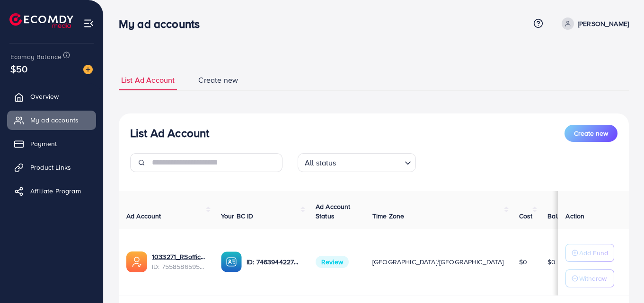 The image size is (644, 303). What do you see at coordinates (44, 96) in the screenshot?
I see `span: Overview` at bounding box center [44, 96].